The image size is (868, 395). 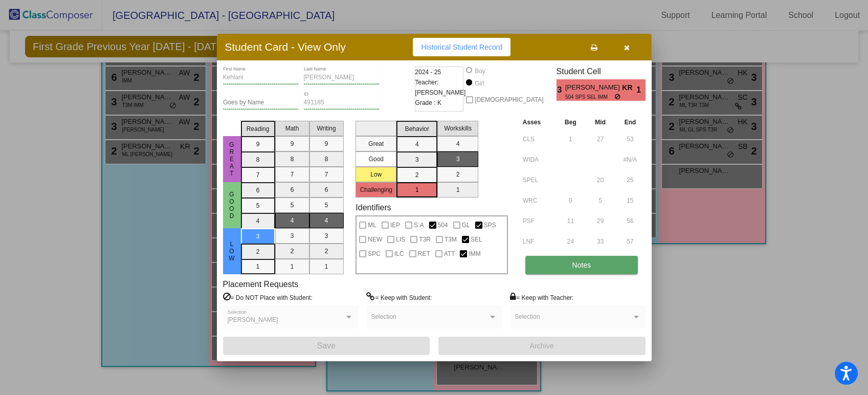 I want to click on th: Asses, so click(x=538, y=122).